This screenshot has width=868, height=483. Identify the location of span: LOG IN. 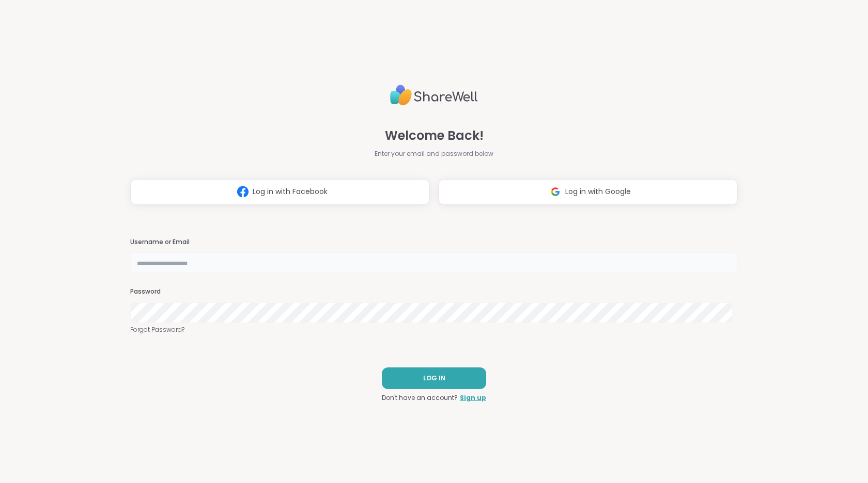
(434, 378).